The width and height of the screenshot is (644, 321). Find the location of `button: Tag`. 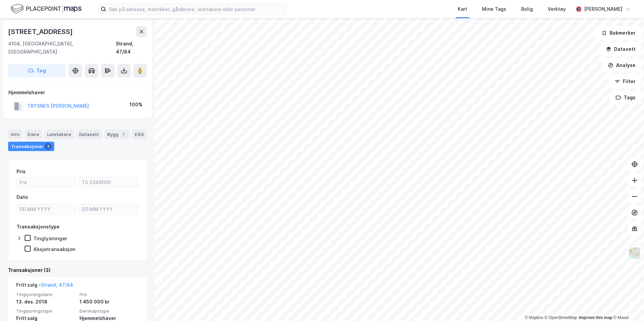

button: Tag is located at coordinates (37, 71).